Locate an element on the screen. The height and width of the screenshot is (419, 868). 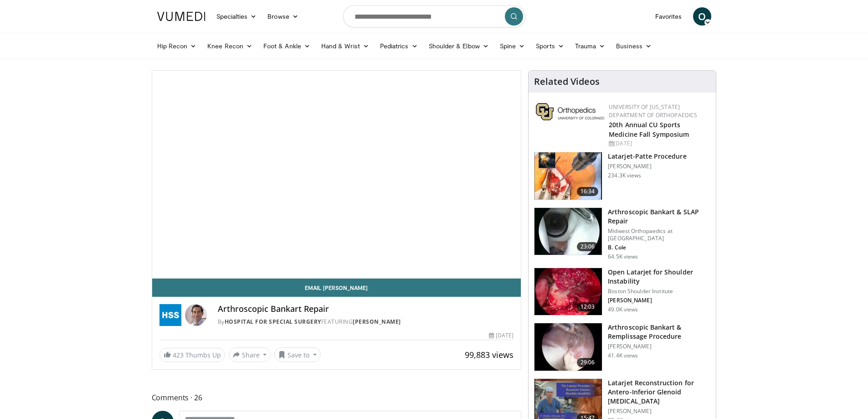
a: Foot & Ankle is located at coordinates (287, 46).